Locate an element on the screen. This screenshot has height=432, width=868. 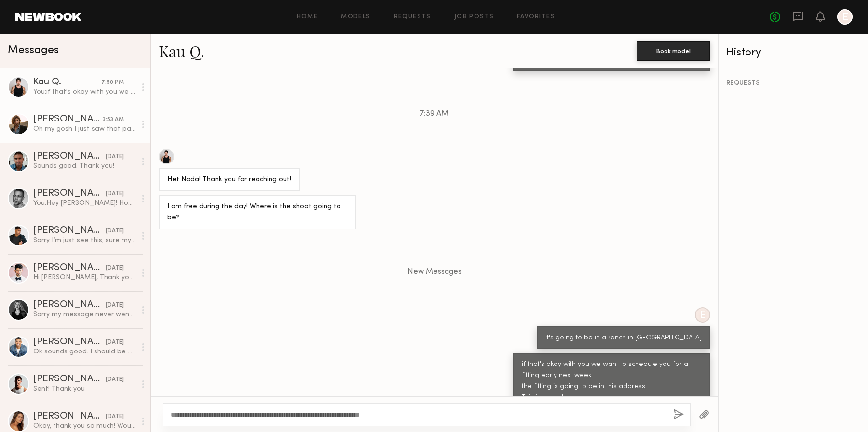
a: Favorites is located at coordinates (536, 17).